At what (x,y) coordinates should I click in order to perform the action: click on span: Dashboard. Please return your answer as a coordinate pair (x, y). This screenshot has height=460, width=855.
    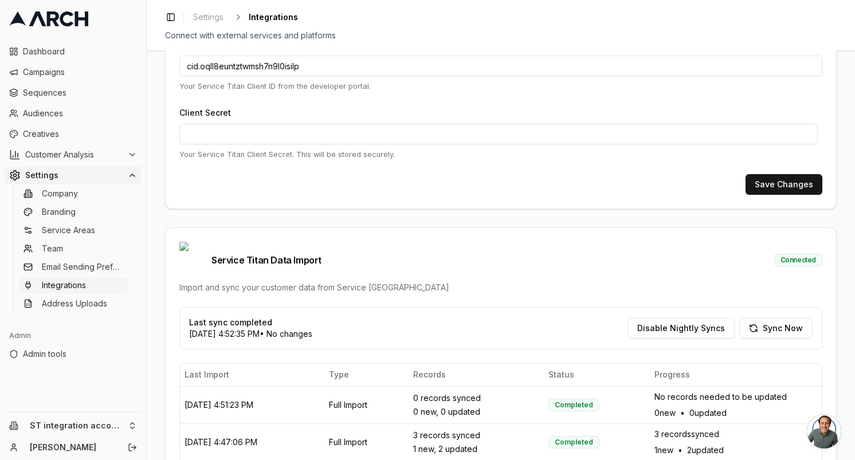
    Looking at the image, I should click on (80, 52).